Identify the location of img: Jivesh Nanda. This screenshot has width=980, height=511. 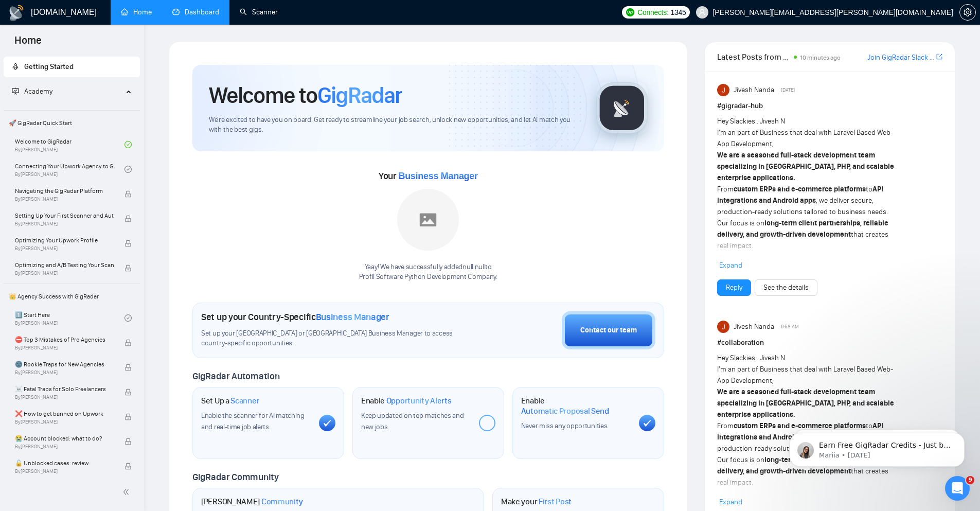
(723, 90).